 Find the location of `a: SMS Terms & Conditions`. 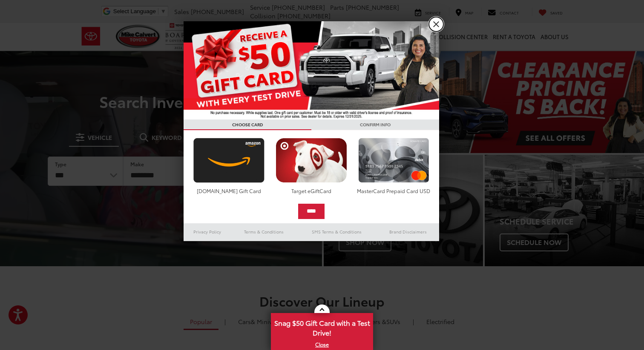

a: SMS Terms & Conditions is located at coordinates (336, 232).